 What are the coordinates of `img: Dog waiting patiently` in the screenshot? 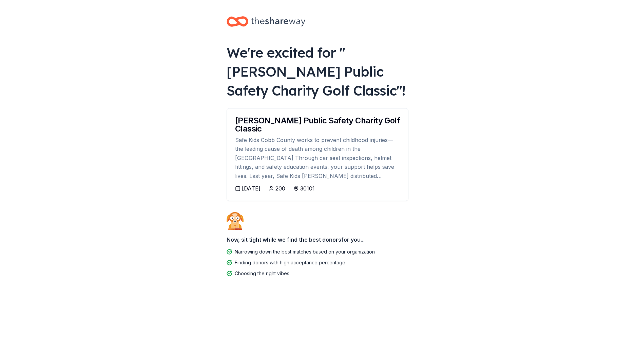 It's located at (235, 221).